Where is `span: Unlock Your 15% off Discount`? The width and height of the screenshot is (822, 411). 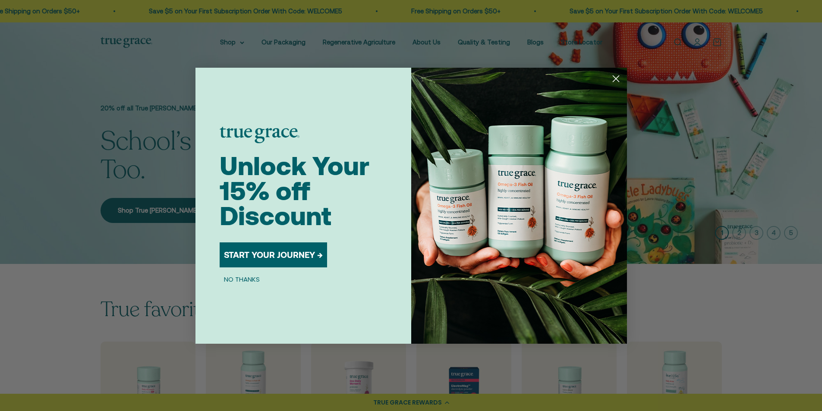
span: Unlock Your 15% off Discount is located at coordinates (294, 191).